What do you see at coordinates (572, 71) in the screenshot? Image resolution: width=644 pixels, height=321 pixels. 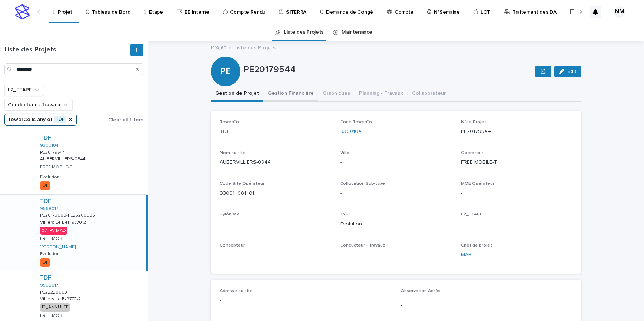 I see `span: Edit` at bounding box center [572, 71].